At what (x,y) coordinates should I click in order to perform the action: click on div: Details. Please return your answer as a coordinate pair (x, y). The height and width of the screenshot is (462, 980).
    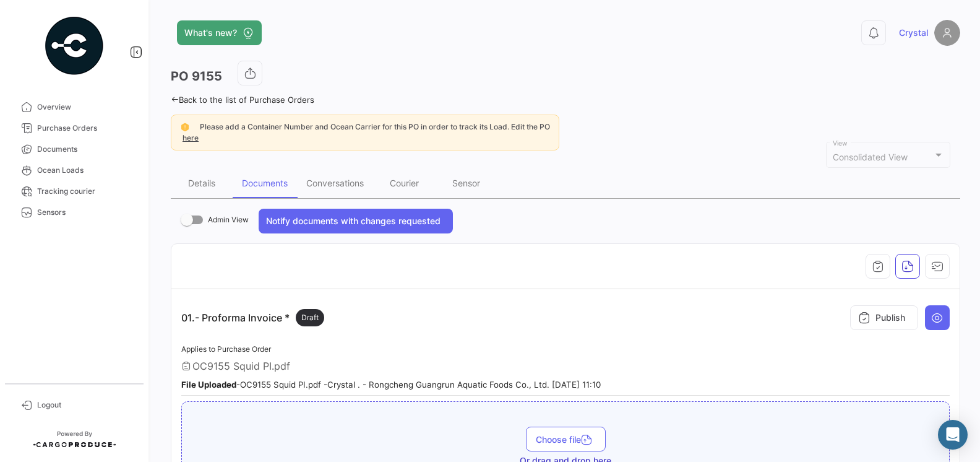
    Looking at the image, I should click on (202, 183).